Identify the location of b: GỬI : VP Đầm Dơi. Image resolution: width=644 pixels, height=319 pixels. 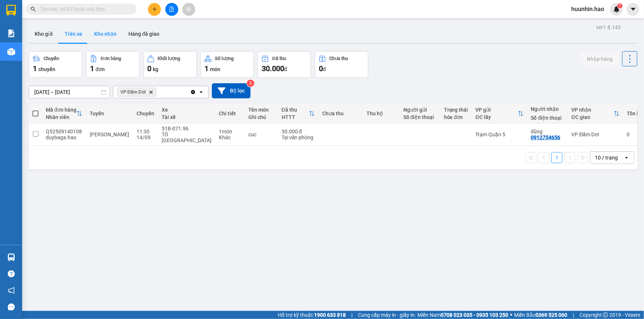
(49, 59).